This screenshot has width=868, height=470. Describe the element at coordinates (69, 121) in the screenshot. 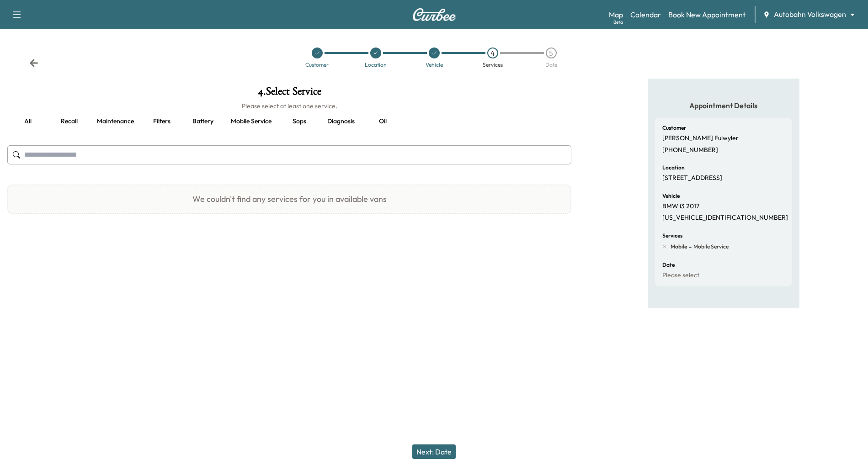

I see `button: Recall` at that location.